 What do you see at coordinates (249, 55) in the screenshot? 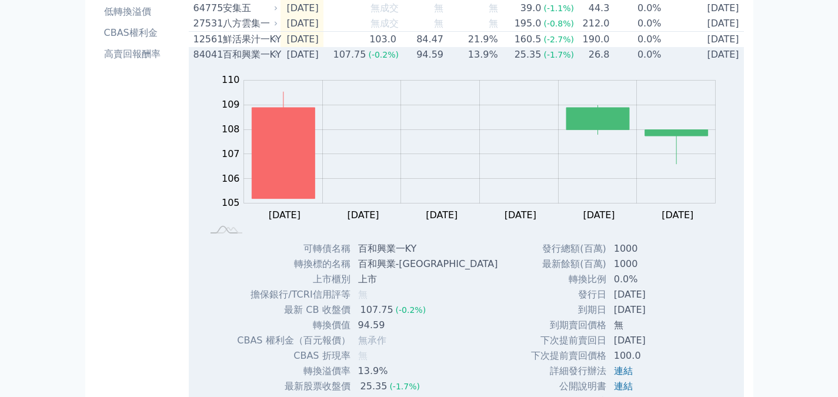
I see `div: 百和興業一KY` at bounding box center [249, 55].